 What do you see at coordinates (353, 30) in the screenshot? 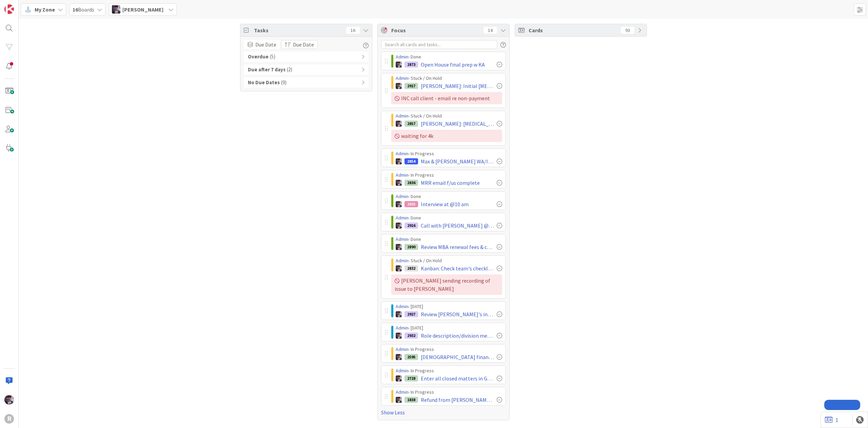
I see `div: 16` at bounding box center [353, 30].